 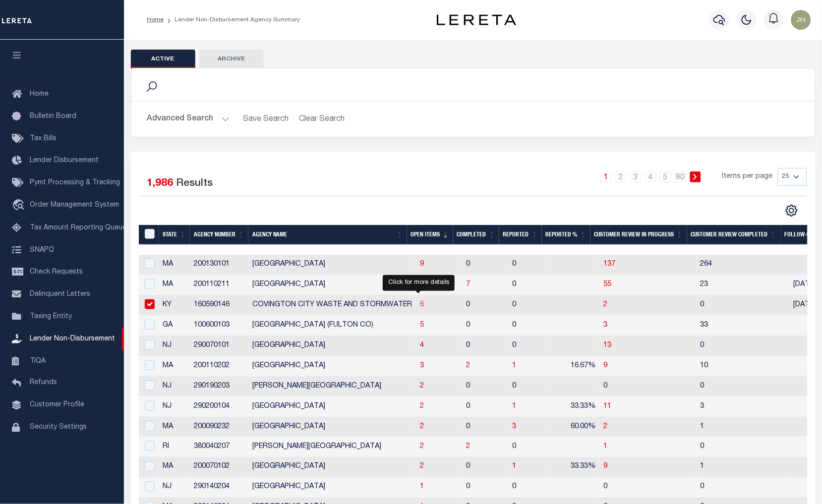 What do you see at coordinates (149, 235) in the screenshot?
I see `th: MBACode` at bounding box center [149, 235].